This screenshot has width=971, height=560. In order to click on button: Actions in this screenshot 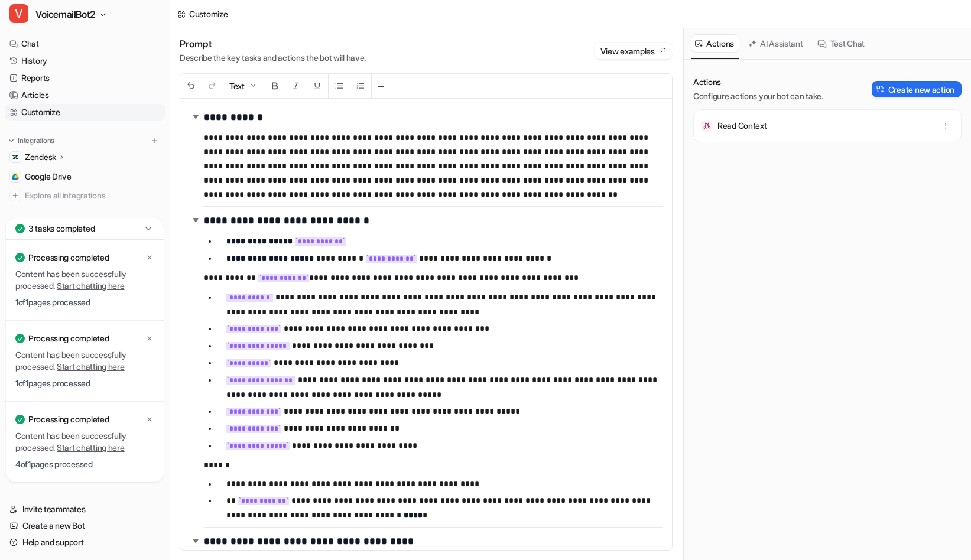, I will do `click(715, 43)`.